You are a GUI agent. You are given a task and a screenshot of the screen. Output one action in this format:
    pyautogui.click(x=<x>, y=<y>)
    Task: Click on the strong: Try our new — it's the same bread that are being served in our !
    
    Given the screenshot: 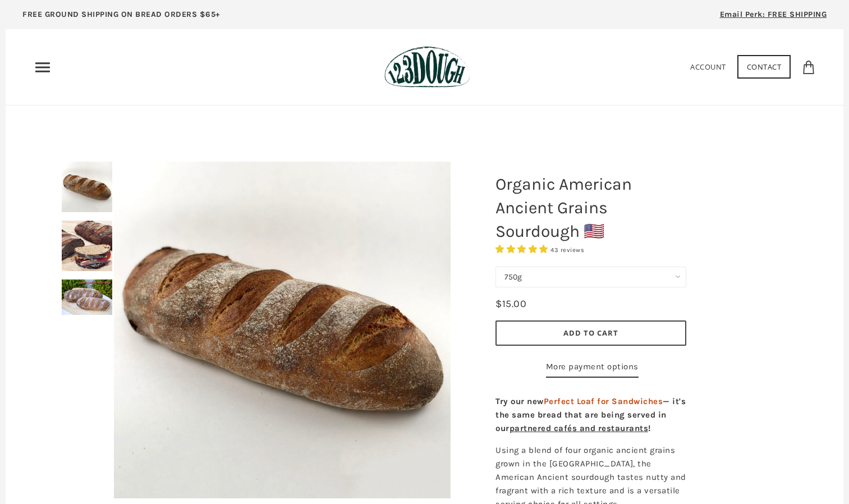 What is the action you would take?
    pyautogui.click(x=590, y=414)
    